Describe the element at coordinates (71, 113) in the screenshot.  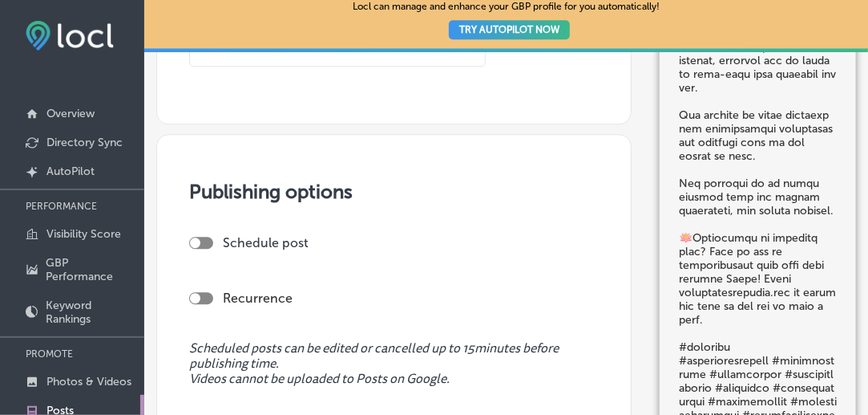
I see `p: Overview` at that location.